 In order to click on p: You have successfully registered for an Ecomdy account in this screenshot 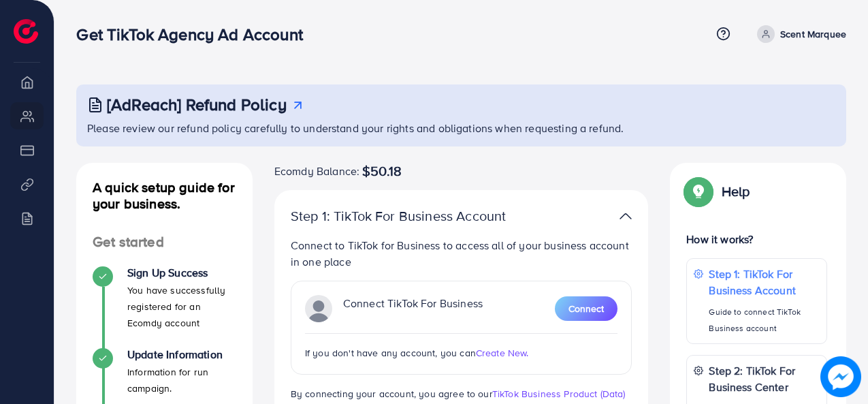, I will do `click(182, 306)`.